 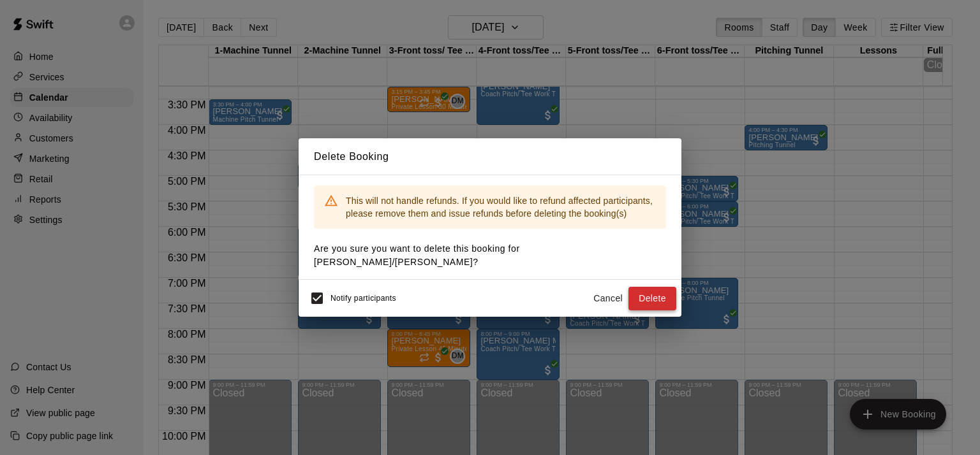 What do you see at coordinates (490, 157) in the screenshot?
I see `h2: Delete Booking` at bounding box center [490, 157].